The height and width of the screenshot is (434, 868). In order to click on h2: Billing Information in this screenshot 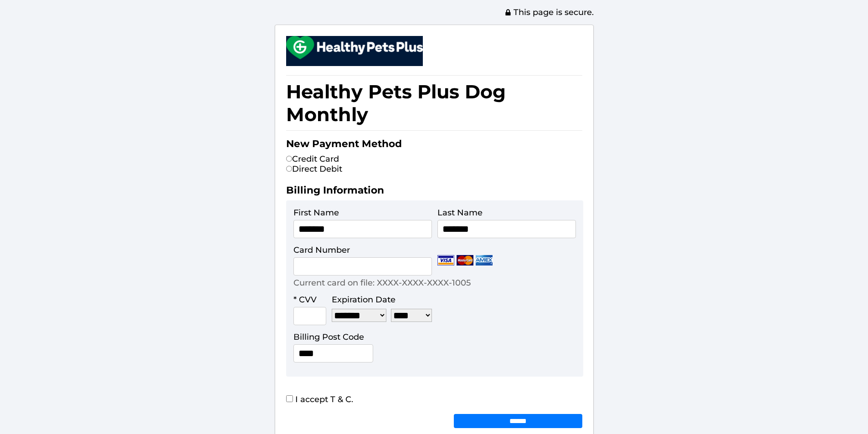, I will do `click(434, 192)`.